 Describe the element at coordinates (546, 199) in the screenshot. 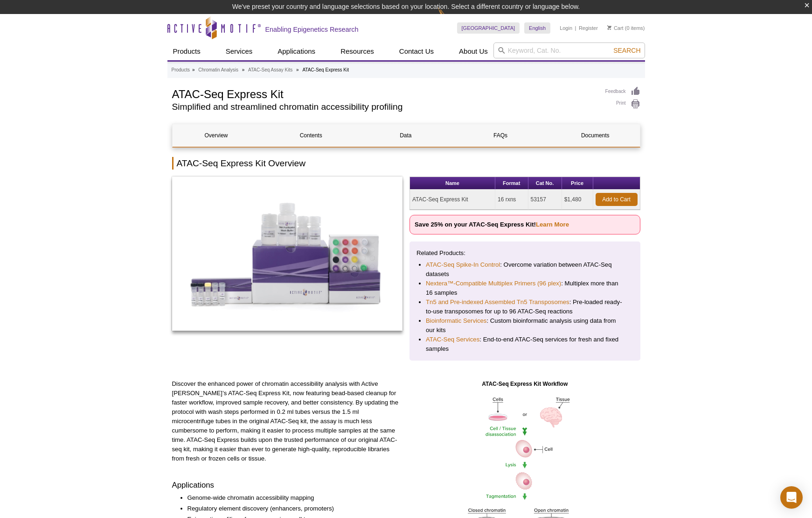

I see `td: 53157` at that location.